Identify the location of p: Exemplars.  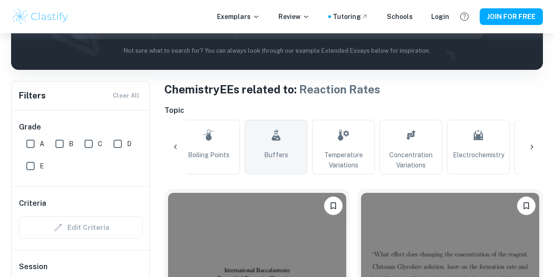
(238, 17).